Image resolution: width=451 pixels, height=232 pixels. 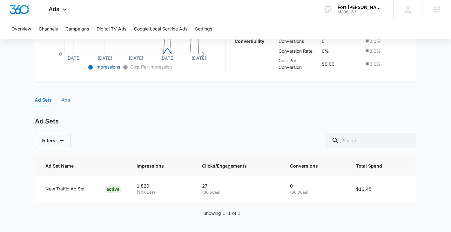 What do you see at coordinates (89, 39) in the screenshot?
I see `div: Keywords by Traffic` at bounding box center [89, 39].